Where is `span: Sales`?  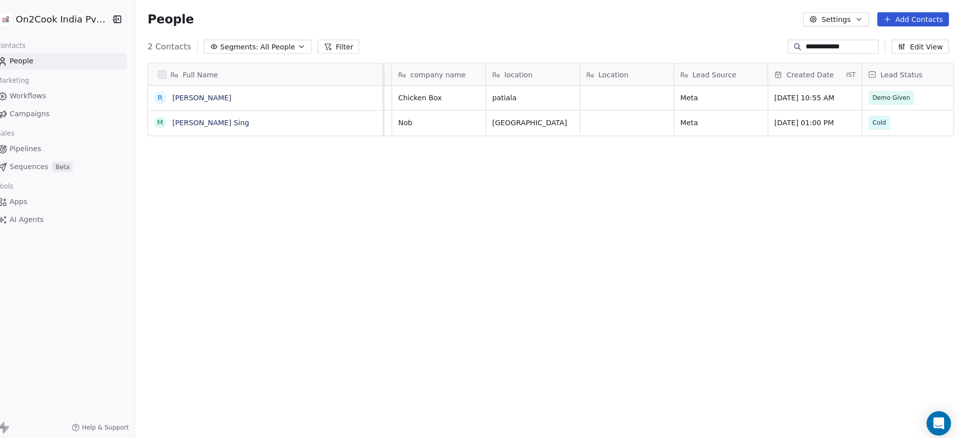 span: Sales is located at coordinates (20, 131).